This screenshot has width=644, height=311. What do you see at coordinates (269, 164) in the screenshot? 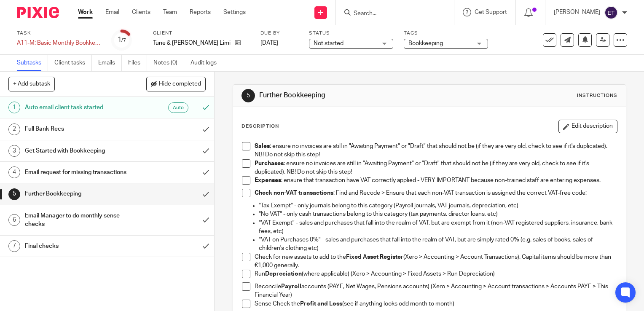
I see `strong: Purchases` at bounding box center [269, 164].